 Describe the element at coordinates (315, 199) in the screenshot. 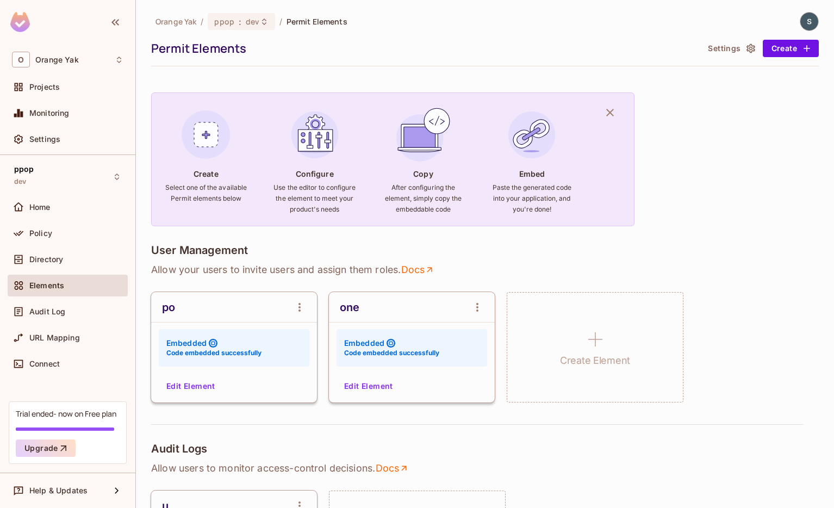

I see `h6: Use the editor to configure the element to meet your product's needs` at that location.